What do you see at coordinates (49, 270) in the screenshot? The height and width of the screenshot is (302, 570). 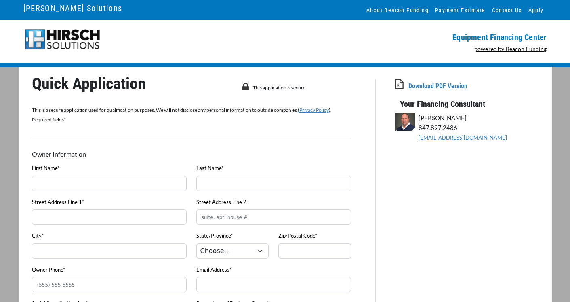 I see `label: Owner Phone*` at bounding box center [49, 270].